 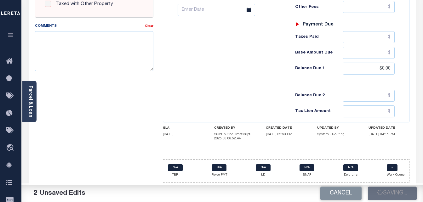 I want to click on p: Delq Ltrs, so click(x=350, y=175).